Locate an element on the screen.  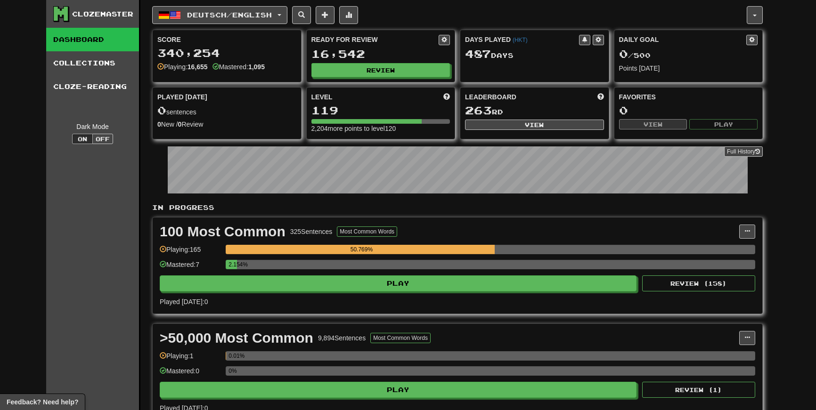
div: Playing: 165 is located at coordinates (190, 252).